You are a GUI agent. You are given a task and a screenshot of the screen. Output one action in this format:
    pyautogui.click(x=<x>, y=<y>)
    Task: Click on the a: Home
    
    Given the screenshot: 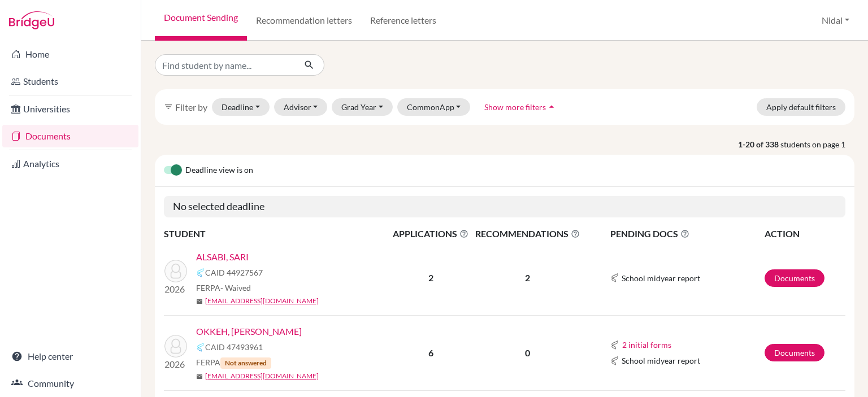 What is the action you would take?
    pyautogui.click(x=70, y=54)
    